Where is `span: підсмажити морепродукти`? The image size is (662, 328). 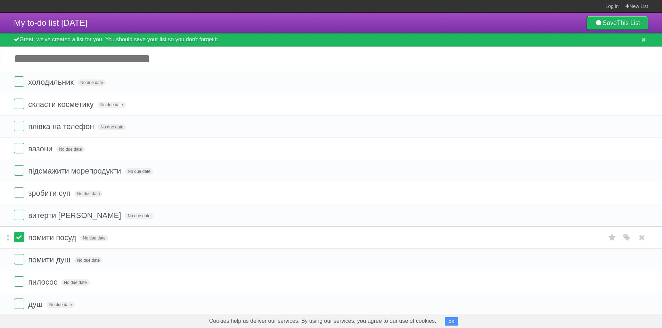
span: підсмажити морепродукти is located at coordinates (75, 171).